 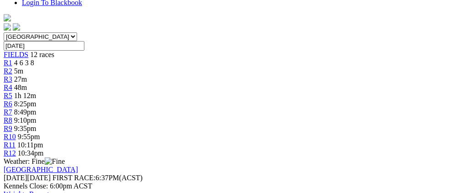 What do you see at coordinates (10, 145) in the screenshot?
I see `a: R11` at bounding box center [10, 145].